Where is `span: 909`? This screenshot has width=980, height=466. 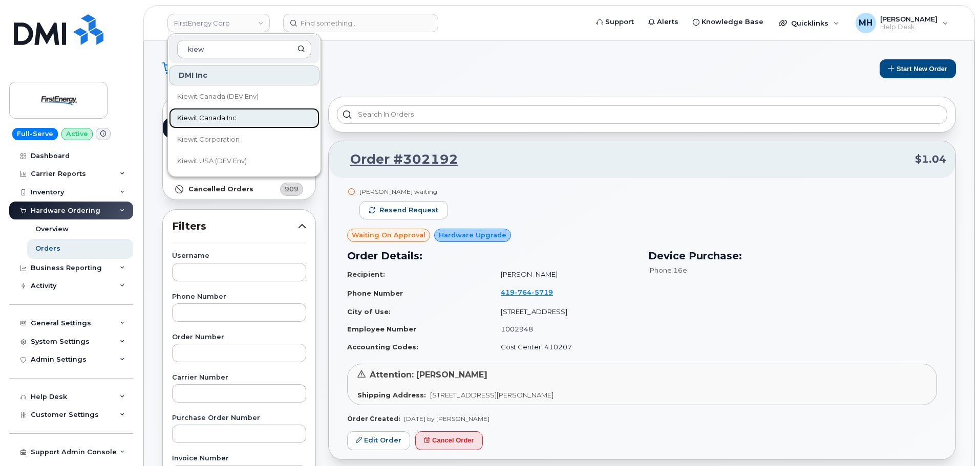 span: 909 is located at coordinates (291, 189).